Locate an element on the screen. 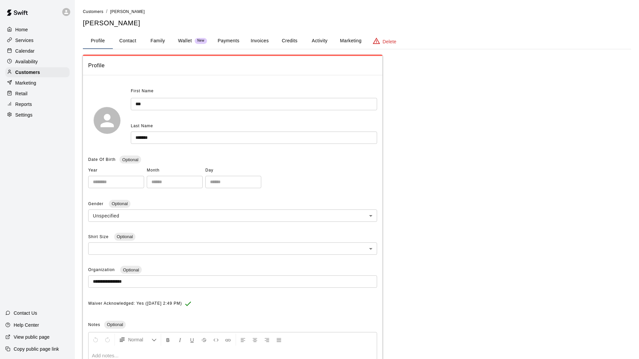 The height and width of the screenshot is (359, 639). span: Date Of Birth is located at coordinates (102, 159).